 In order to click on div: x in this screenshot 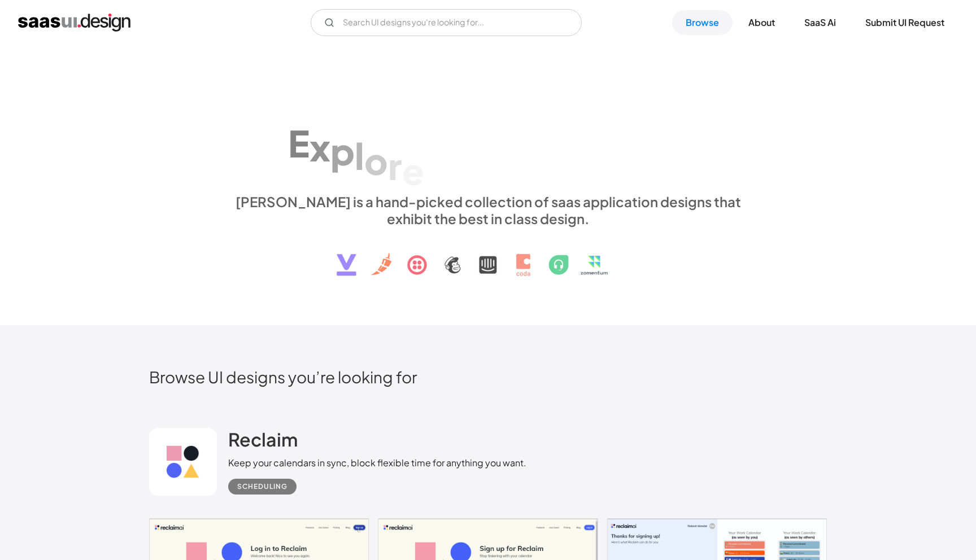, I will do `click(319, 147)`.